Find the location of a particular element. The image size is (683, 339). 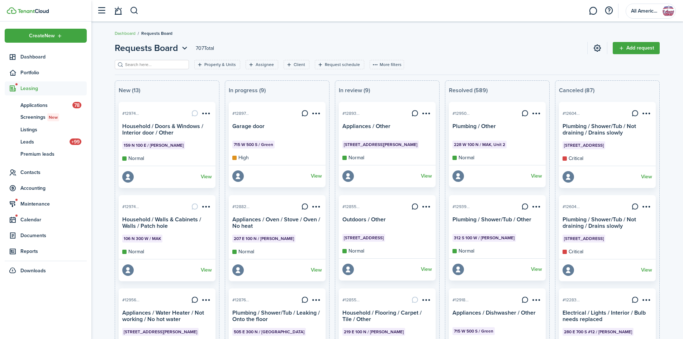

span: Contacts is located at coordinates (53, 172).